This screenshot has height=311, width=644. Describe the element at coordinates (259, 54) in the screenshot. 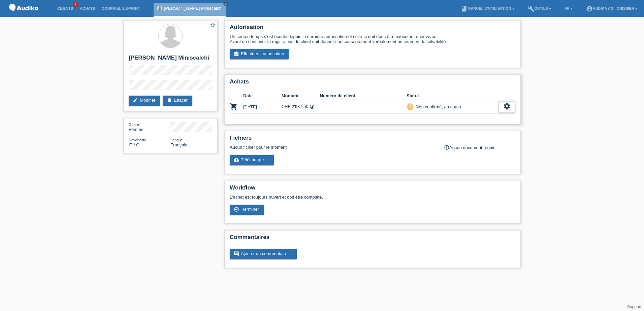

I see `a: assignment_turned_inEffectuer l’autorisation` at that location.